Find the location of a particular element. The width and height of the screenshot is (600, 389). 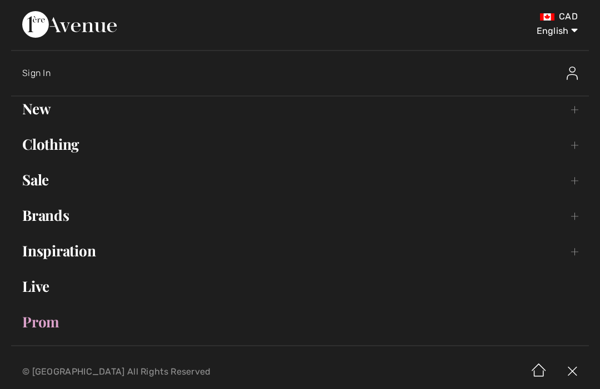

span: Sign In is located at coordinates (36, 73).